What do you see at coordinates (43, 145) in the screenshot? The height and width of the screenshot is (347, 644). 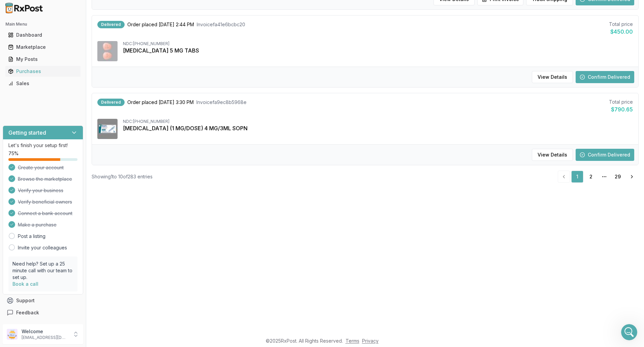 I see `p: Let's finish your setup first!` at bounding box center [43, 145].